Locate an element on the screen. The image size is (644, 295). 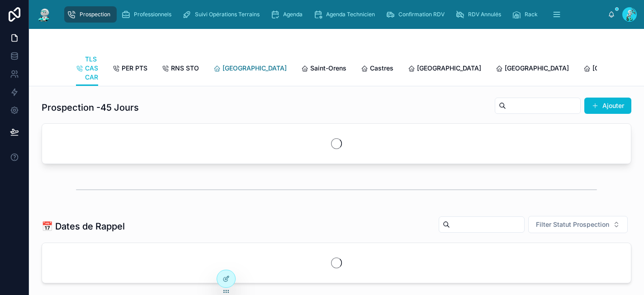
a: Rack is located at coordinates (526, 14).